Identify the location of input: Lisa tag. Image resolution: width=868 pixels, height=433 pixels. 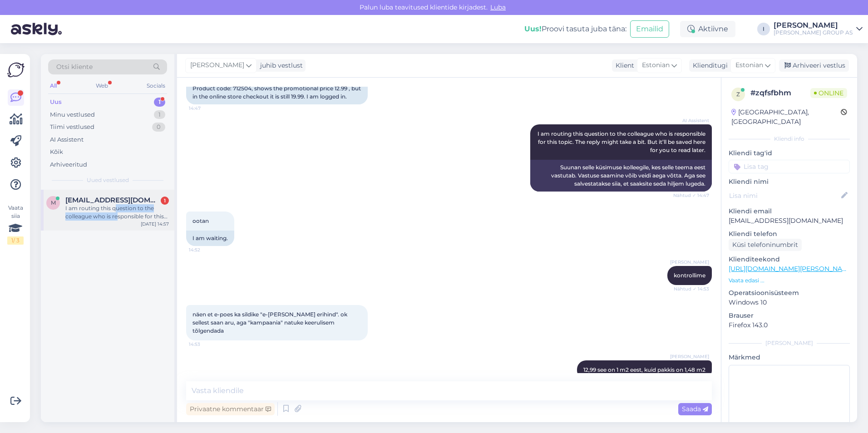
(789, 167).